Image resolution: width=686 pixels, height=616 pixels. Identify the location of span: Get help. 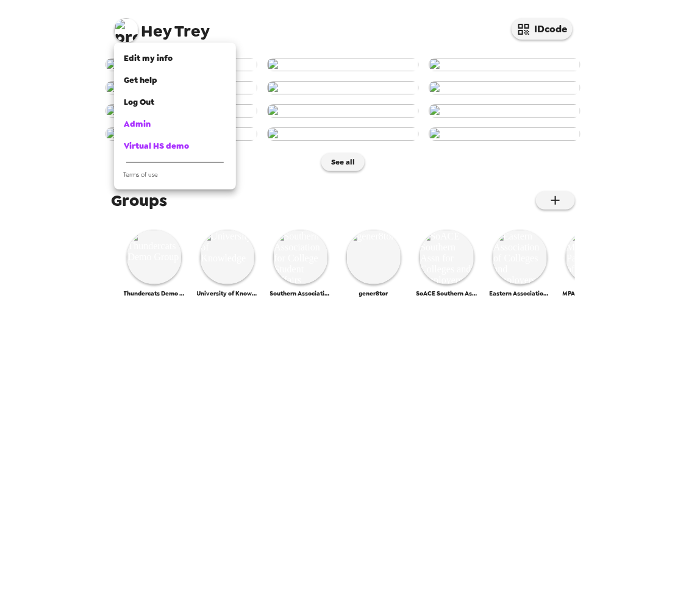
(140, 80).